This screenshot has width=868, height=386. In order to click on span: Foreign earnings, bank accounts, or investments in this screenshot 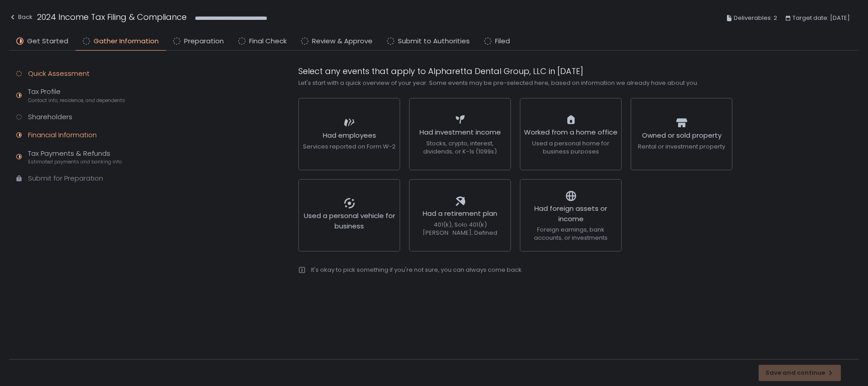, I will do `click(570, 234)`.